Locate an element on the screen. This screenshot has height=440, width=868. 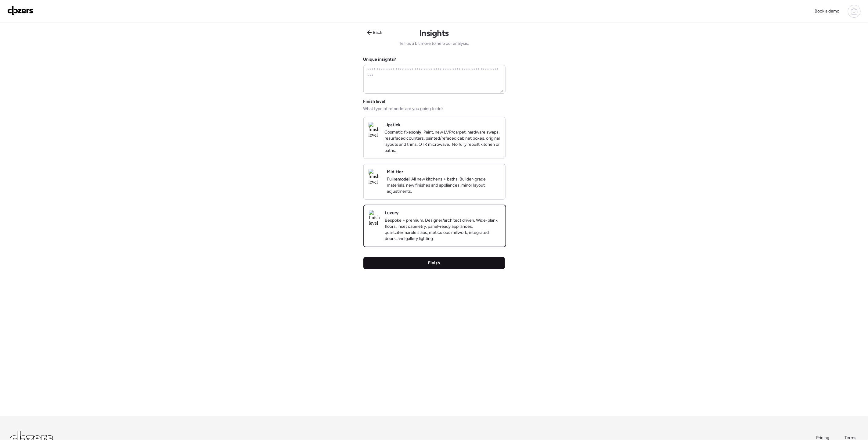
h2: Luxury is located at coordinates (392, 213).